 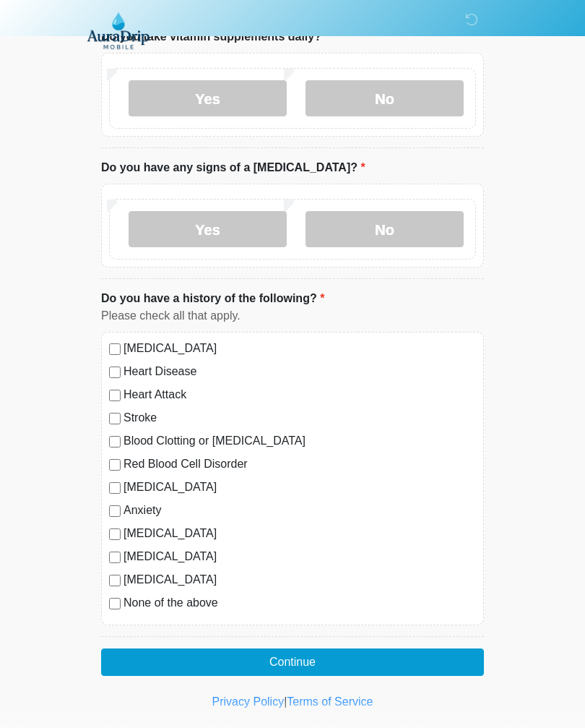 What do you see at coordinates (115, 373) in the screenshot?
I see `input: Heart Disease` at bounding box center [115, 373].